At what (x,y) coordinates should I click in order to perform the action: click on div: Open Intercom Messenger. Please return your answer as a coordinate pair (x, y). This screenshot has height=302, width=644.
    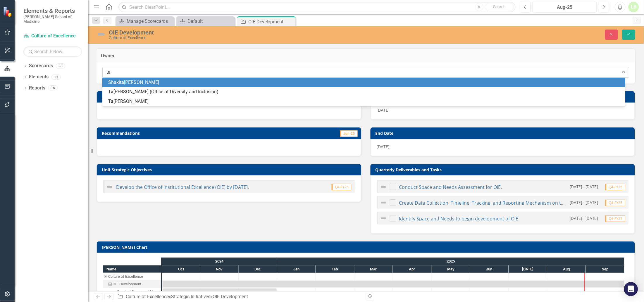
    Looking at the image, I should click on (631, 289).